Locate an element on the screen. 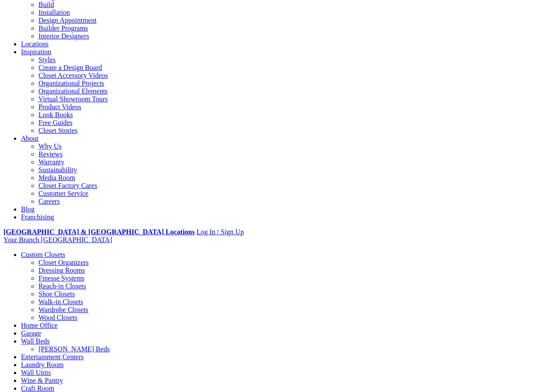 Image resolution: width=553 pixels, height=392 pixels. a: Home Office is located at coordinates (40, 325).